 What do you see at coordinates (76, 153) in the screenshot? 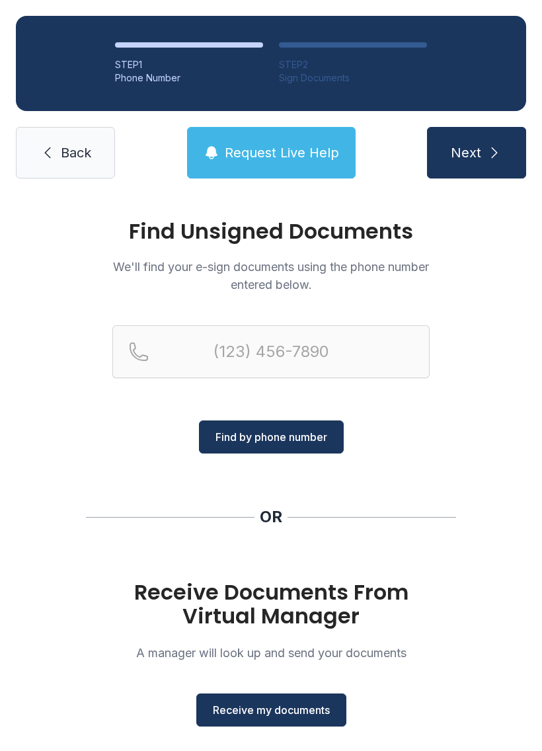
I see `span: Back` at bounding box center [76, 153].